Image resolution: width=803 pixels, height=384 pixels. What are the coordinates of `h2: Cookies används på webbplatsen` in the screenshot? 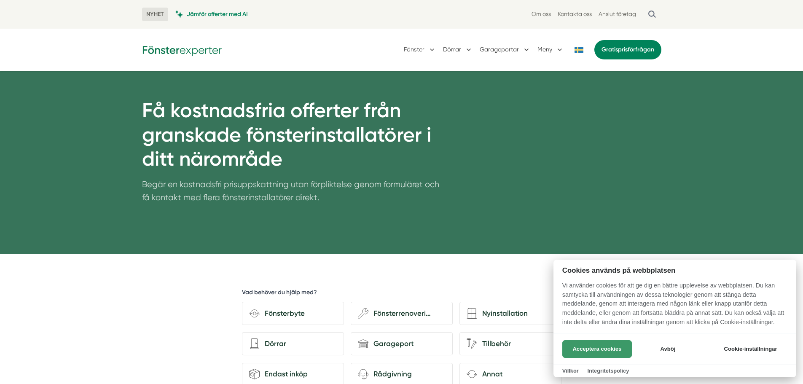 It's located at (675, 270).